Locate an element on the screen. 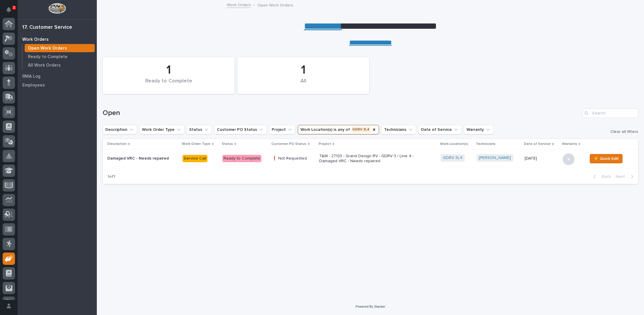  a: Employees is located at coordinates (57, 85).